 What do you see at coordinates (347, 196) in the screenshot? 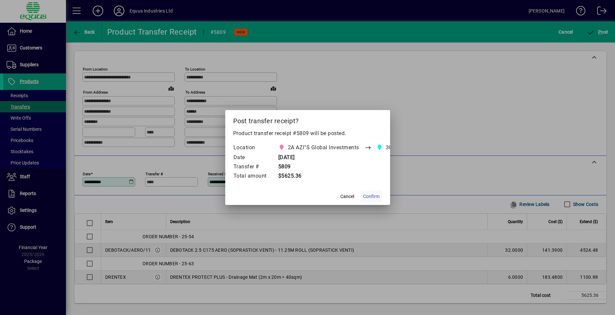
I see `span: Cancel` at bounding box center [347, 196].